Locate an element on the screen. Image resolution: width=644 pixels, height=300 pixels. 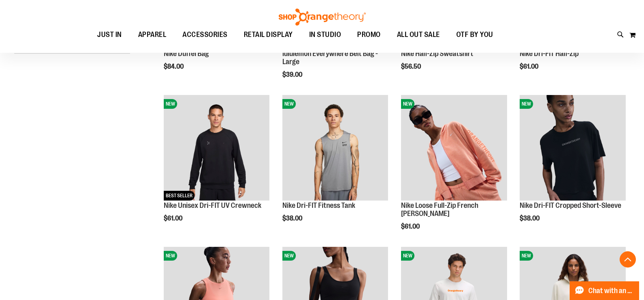
span: PROMO is located at coordinates (369, 34).